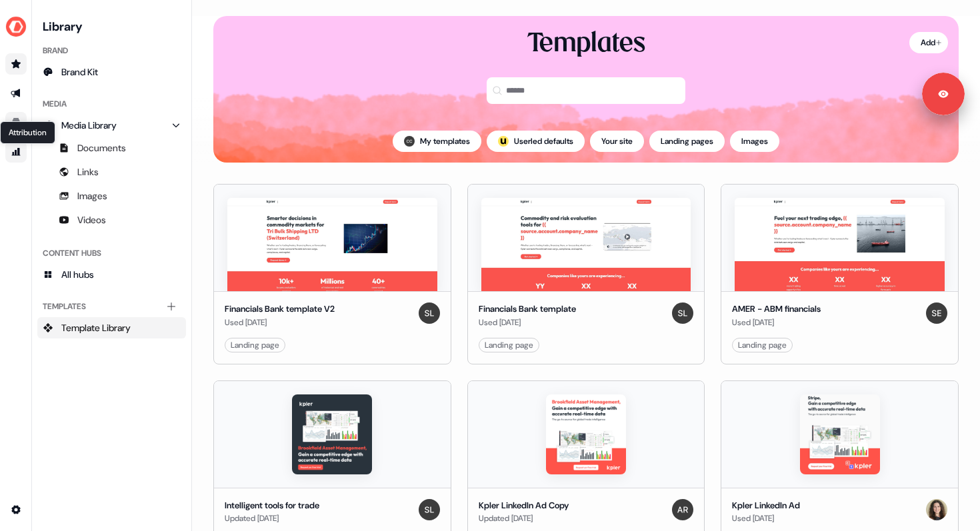 This screenshot has height=531, width=980. What do you see at coordinates (111, 275) in the screenshot?
I see `a: All hubs` at bounding box center [111, 275].